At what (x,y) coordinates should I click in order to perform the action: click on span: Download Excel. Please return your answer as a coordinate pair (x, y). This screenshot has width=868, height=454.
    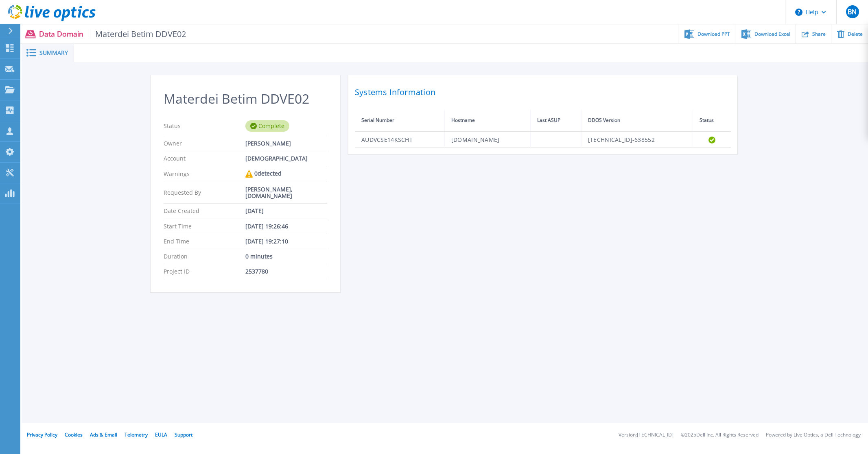
    Looking at the image, I should click on (772, 34).